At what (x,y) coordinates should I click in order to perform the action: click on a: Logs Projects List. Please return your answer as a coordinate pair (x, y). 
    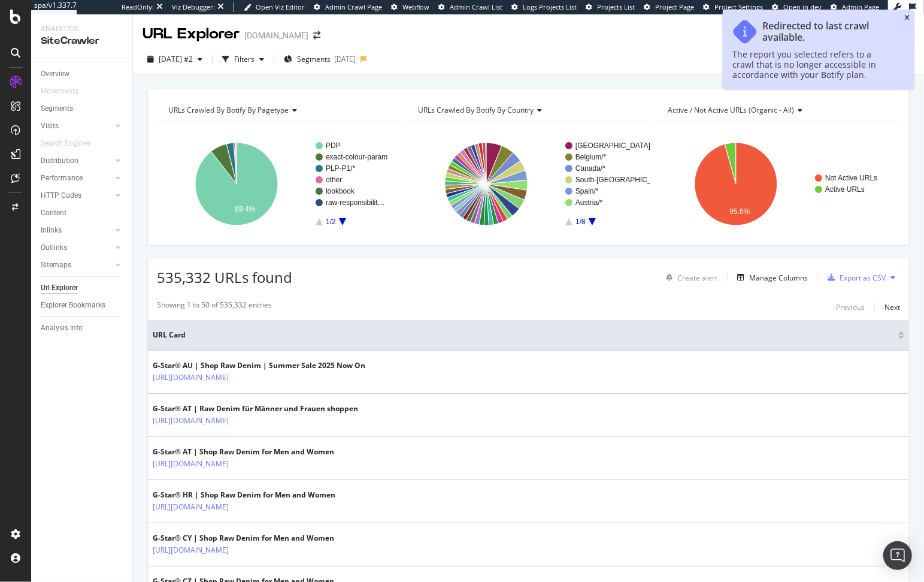
    Looking at the image, I should click on (544, 7).